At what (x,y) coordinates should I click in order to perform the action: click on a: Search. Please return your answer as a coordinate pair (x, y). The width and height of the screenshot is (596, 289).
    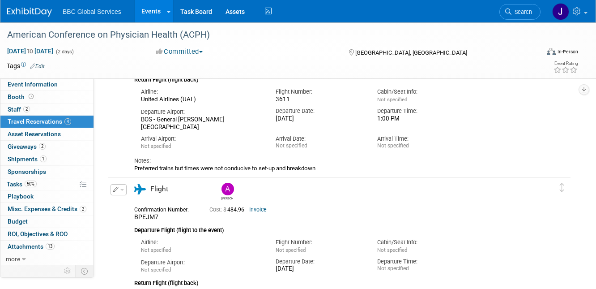
    Looking at the image, I should click on (520, 12).